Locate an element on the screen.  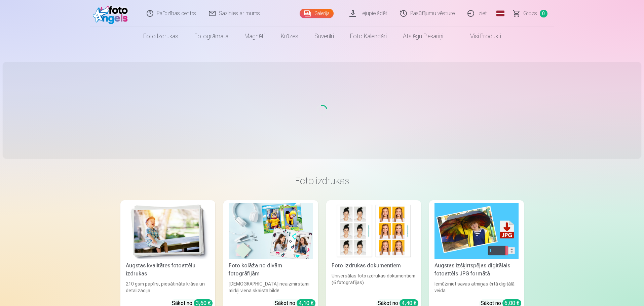
img: Augstas izšķirtspējas digitālais fotoattēls JPG formātā is located at coordinates (476, 231).